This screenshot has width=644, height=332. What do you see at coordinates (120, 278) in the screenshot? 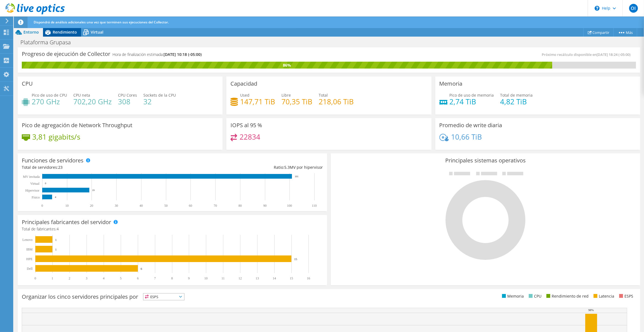
I see `text: 5` at bounding box center [120, 278].